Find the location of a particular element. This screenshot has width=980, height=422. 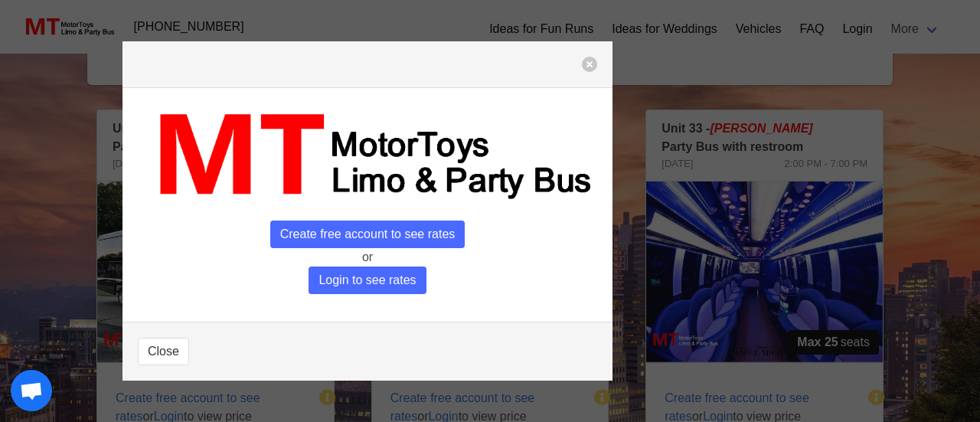

span: Close is located at coordinates (163, 352).